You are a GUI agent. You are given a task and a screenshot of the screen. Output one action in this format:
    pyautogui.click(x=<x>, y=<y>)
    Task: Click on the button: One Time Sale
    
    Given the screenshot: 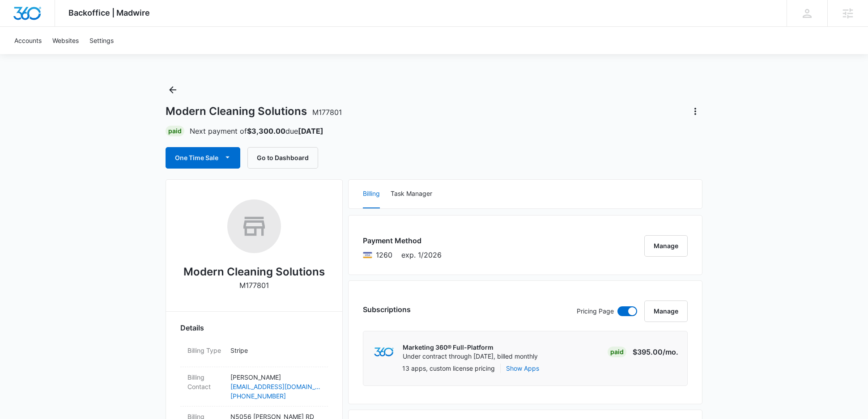 What is the action you would take?
    pyautogui.click(x=203, y=158)
    